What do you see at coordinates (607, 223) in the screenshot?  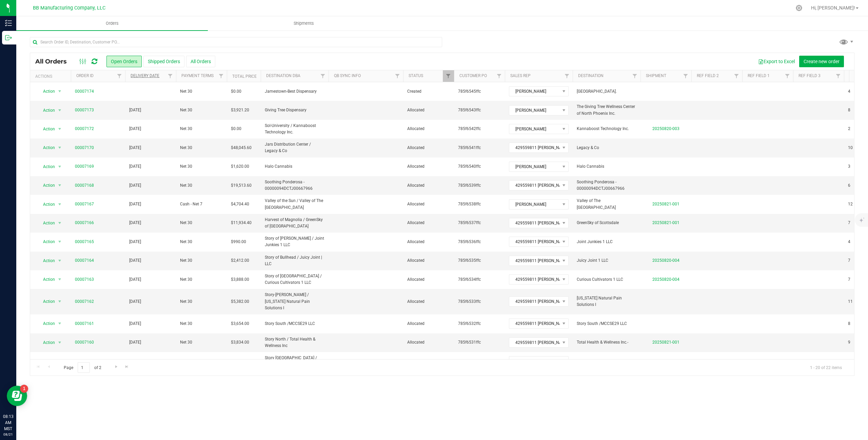 I see `span: GreenSky of Scottsdale` at bounding box center [607, 223].